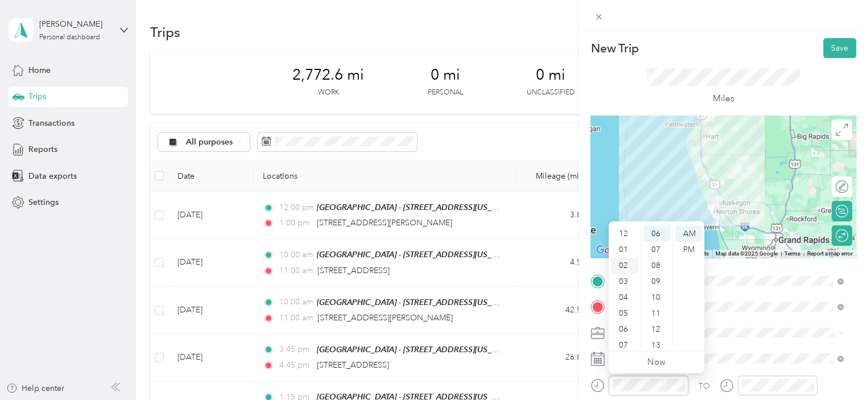  I want to click on div: 09, so click(657, 282).